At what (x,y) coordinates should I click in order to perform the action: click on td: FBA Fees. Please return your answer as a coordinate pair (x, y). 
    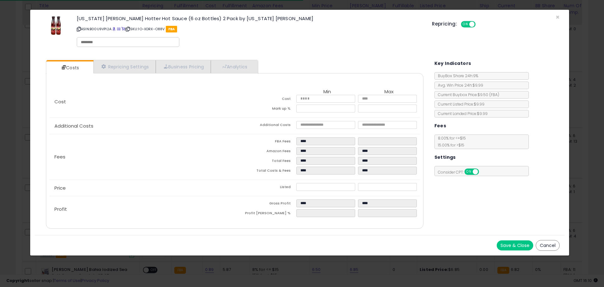
    Looking at the image, I should click on (265, 142).